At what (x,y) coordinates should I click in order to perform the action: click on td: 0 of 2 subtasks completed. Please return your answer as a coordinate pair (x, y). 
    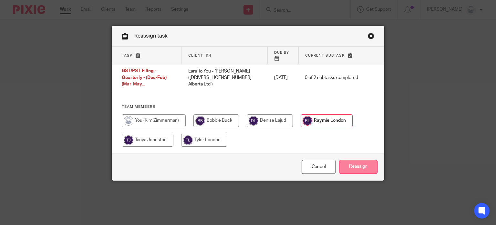
    Looking at the image, I should click on (331, 78).